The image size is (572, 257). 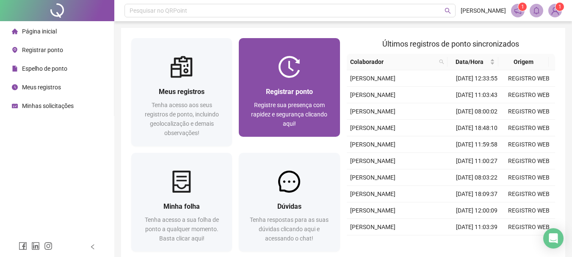 What do you see at coordinates (522, 7) in the screenshot?
I see `sup: 1` at bounding box center [522, 7].